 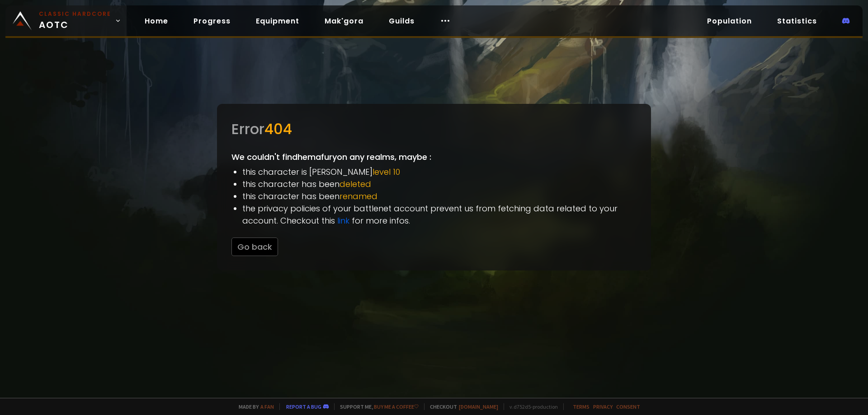 What do you see at coordinates (797, 21) in the screenshot?
I see `a: Statistics` at bounding box center [797, 21].